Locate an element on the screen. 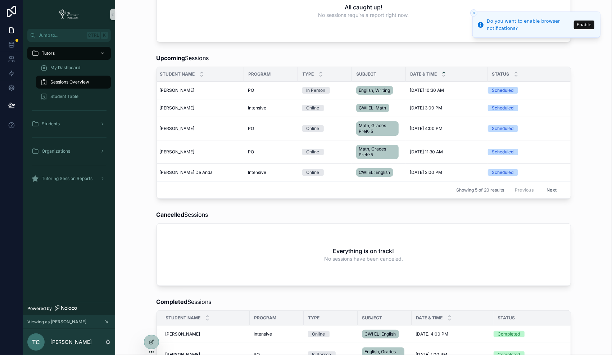  button: Jump to...CtrlK is located at coordinates (69, 35).